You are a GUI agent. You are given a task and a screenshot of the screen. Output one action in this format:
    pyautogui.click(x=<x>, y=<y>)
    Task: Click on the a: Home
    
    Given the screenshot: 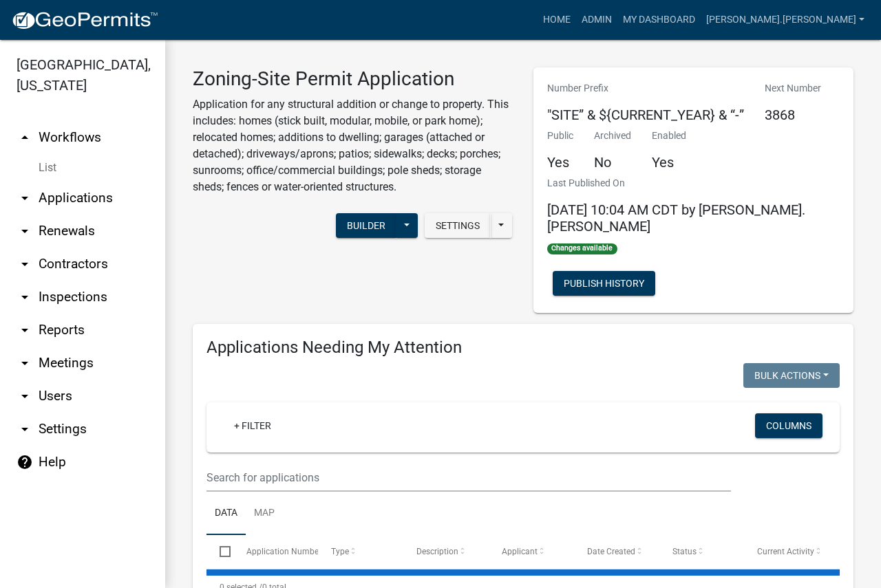 What is the action you would take?
    pyautogui.click(x=557, y=20)
    